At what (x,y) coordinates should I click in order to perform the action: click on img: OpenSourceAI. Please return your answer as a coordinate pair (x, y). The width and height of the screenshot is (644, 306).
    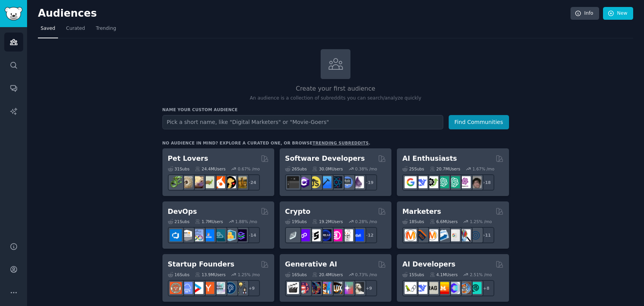
    Looking at the image, I should click on (454, 288).